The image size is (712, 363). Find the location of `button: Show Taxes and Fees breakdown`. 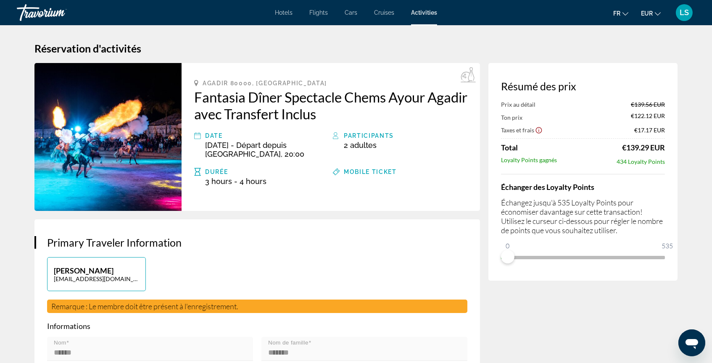

button: Show Taxes and Fees breakdown is located at coordinates (521, 130).